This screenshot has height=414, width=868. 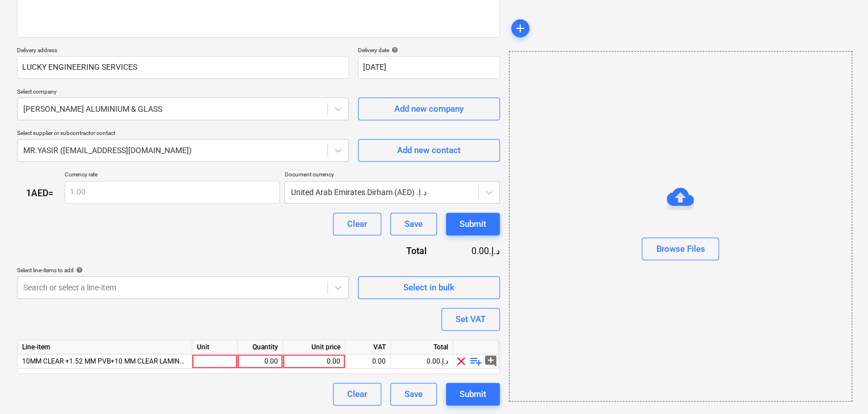 What do you see at coordinates (183, 92) in the screenshot?
I see `p: Select company` at bounding box center [183, 92].